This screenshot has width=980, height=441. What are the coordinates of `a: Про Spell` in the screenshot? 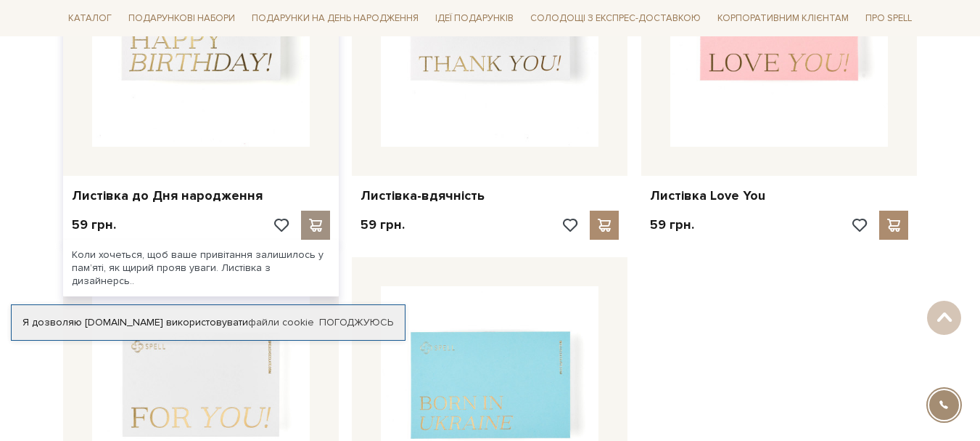 It's located at (889, 18).